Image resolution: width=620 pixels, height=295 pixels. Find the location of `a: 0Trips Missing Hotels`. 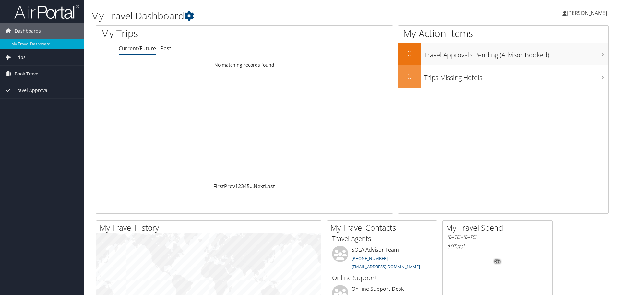

a: 0Trips Missing Hotels is located at coordinates (503, 77).